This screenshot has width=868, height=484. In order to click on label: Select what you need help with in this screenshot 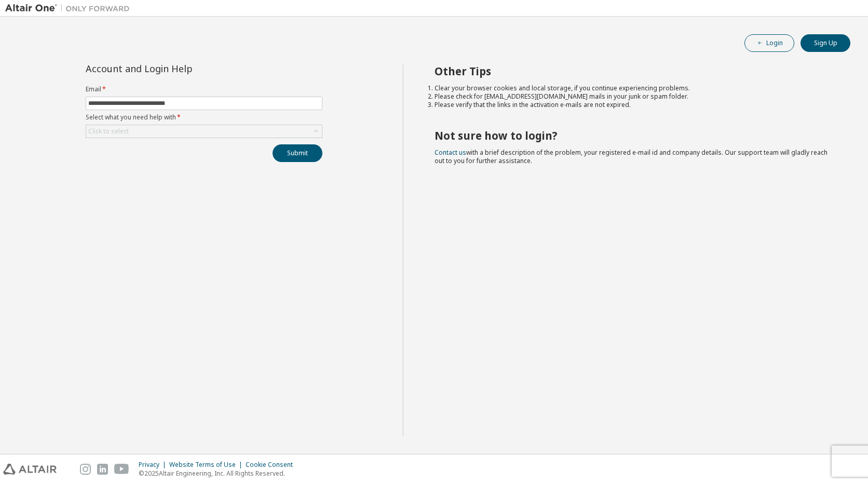, I will do `click(204, 117)`.